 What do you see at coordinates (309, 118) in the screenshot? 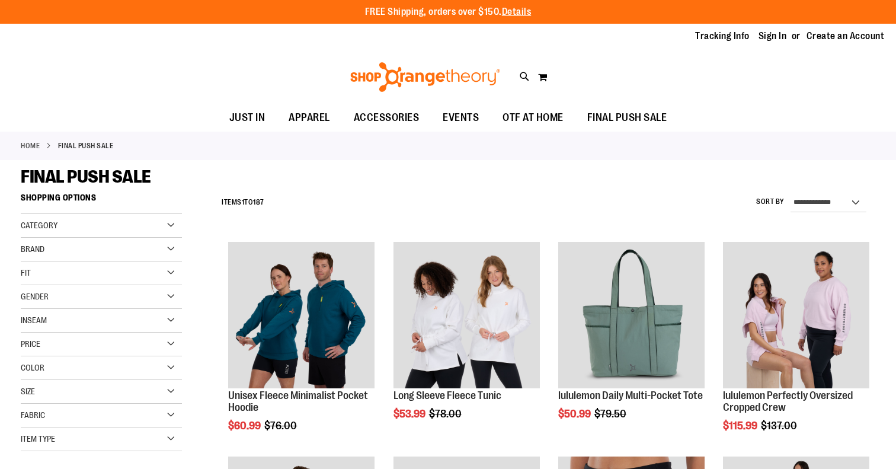
I see `a: APPAREL` at bounding box center [309, 118].